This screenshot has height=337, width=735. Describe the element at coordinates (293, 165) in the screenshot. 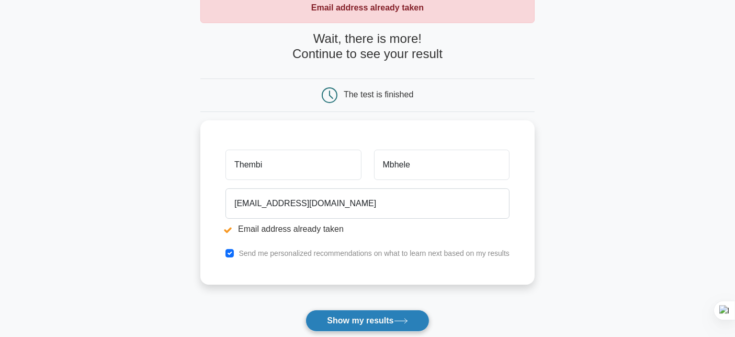

I see `input: First name` at that location.